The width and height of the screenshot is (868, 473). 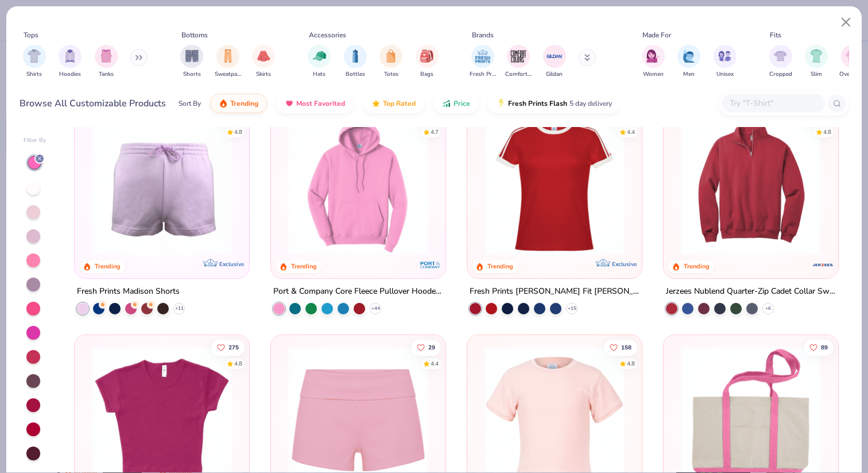 I want to click on div: filter for Bags, so click(x=427, y=61).